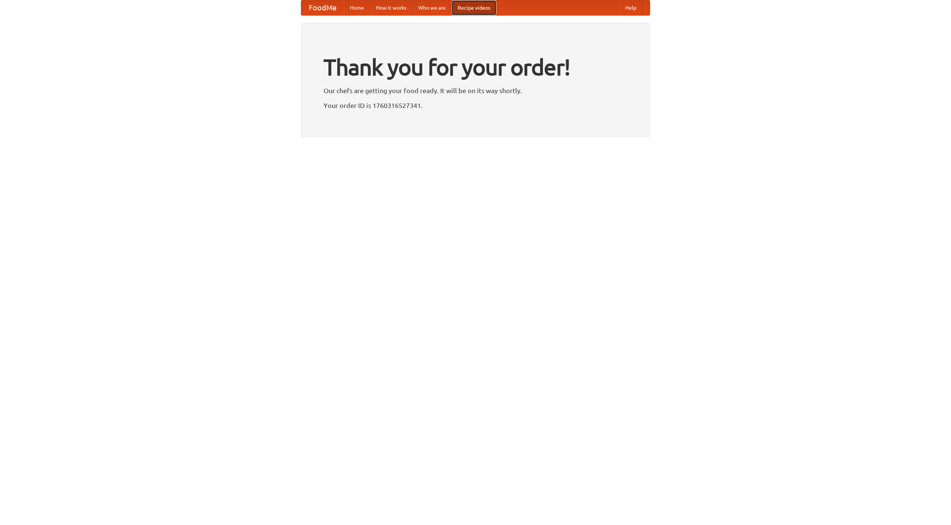 The width and height of the screenshot is (951, 525). Describe the element at coordinates (391, 8) in the screenshot. I see `a: How it works` at that location.